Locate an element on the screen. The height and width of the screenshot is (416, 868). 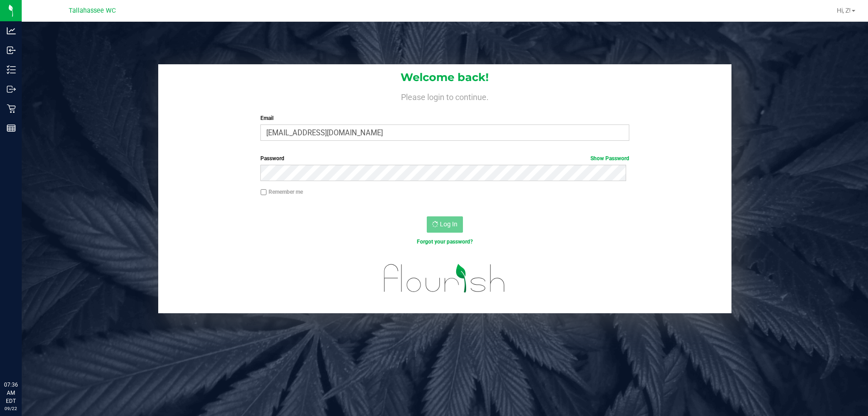
span: Hi, Z! is located at coordinates (844, 10).